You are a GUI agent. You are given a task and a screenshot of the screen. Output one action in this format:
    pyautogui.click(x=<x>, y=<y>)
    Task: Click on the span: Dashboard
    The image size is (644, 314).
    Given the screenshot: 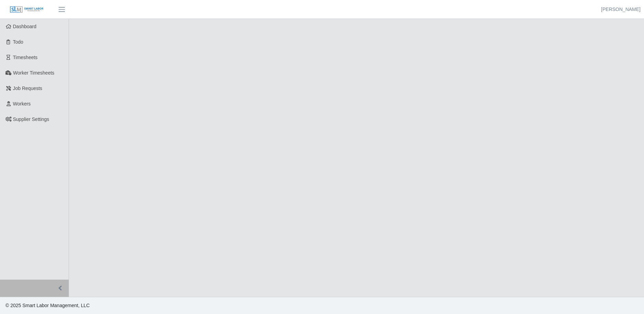 What is the action you would take?
    pyautogui.click(x=25, y=26)
    